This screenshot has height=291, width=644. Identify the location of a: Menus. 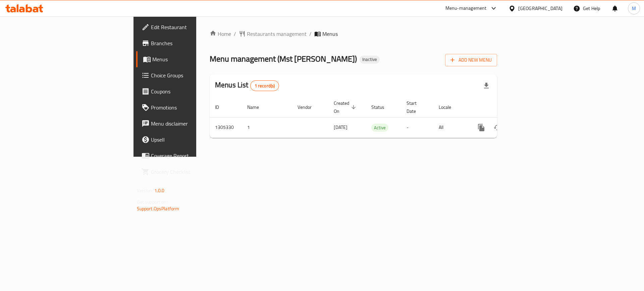
(189, 59).